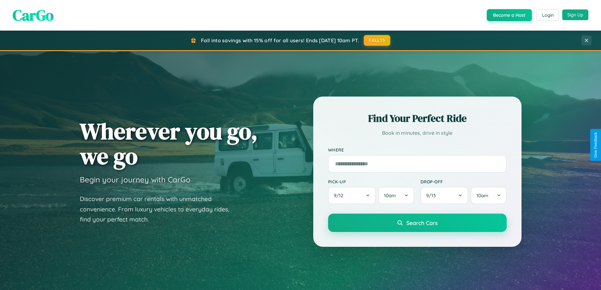  What do you see at coordinates (169, 144) in the screenshot?
I see `h1: Wherever you go, we go` at bounding box center [169, 144].